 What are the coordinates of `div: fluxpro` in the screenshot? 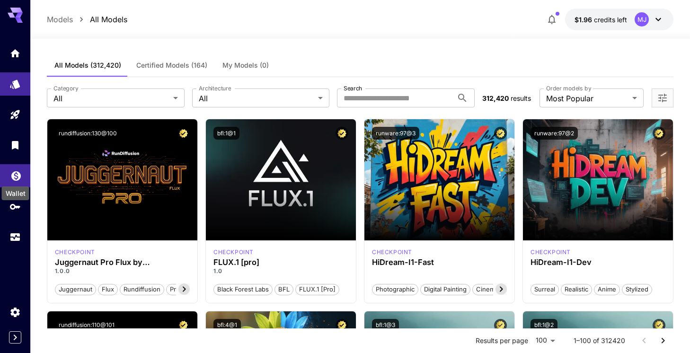 It's located at (233, 252).